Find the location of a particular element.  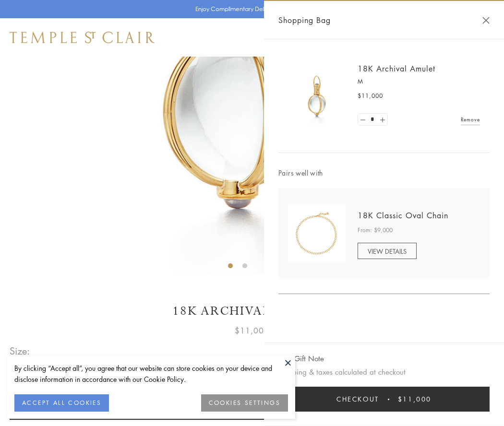

img: N88865-OV18 is located at coordinates (317, 234).